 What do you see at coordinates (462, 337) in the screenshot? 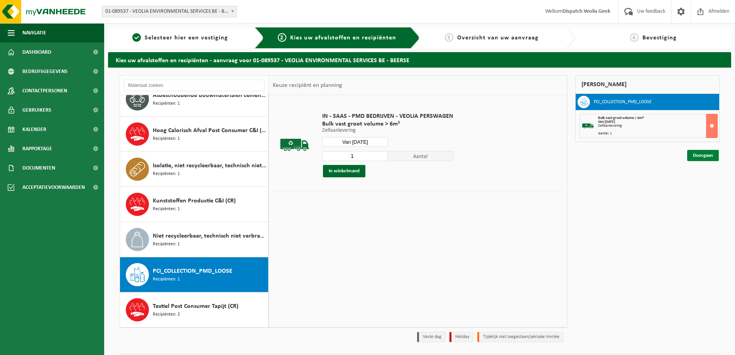
I see `li: Holiday` at bounding box center [462, 337].